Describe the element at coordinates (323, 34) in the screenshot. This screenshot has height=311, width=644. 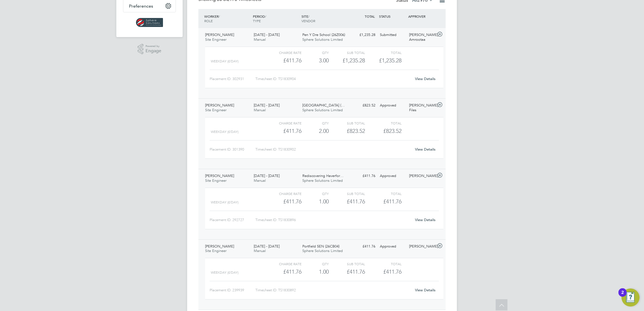
I see `span: Pen Y Dre School (26Z006)` at that location.